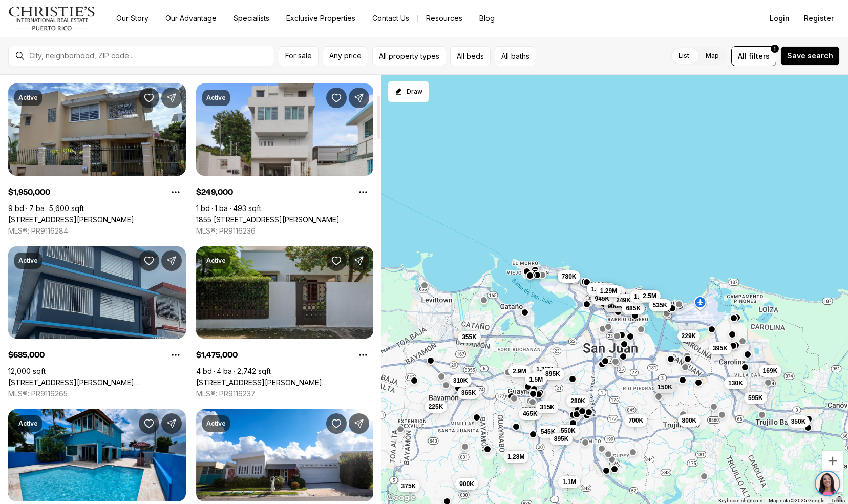 This screenshot has height=504, width=848. What do you see at coordinates (52, 19) in the screenshot?
I see `a: logo` at bounding box center [52, 19].